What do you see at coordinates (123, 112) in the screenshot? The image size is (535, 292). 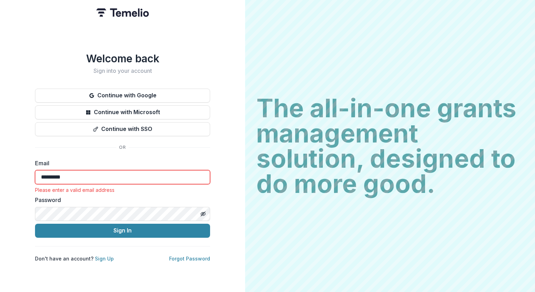 I see `button: Continue with Microsoft` at bounding box center [123, 112].